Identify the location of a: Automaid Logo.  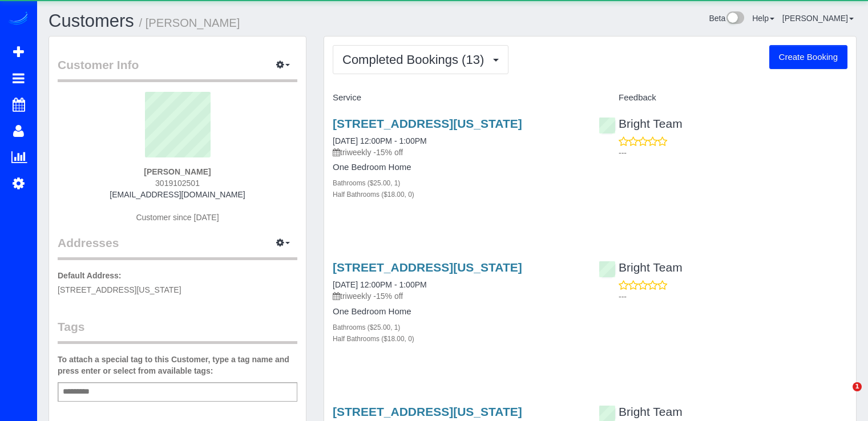
(19, 20).